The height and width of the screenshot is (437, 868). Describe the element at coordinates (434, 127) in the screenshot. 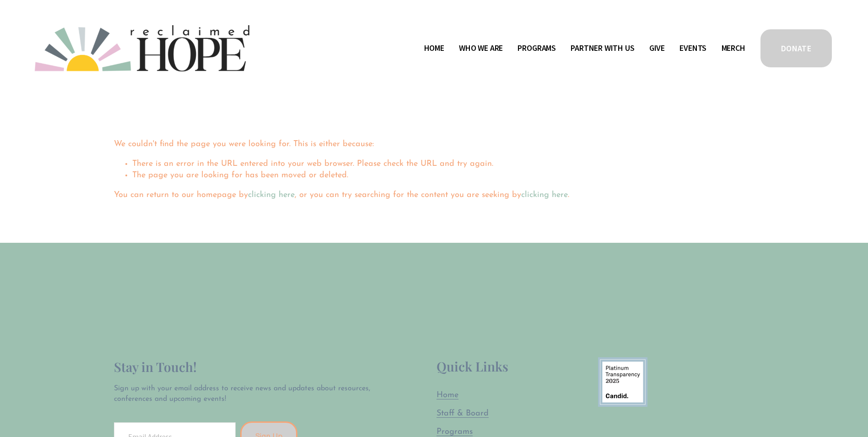

I see `p: We couldn't find the page you were looking for. This is either because:` at that location.